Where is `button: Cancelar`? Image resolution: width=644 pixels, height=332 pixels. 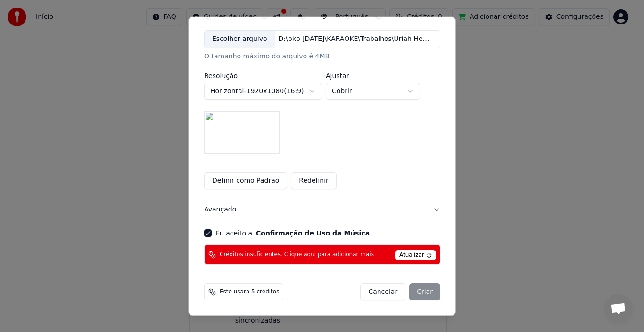 button: Cancelar is located at coordinates (383, 292).